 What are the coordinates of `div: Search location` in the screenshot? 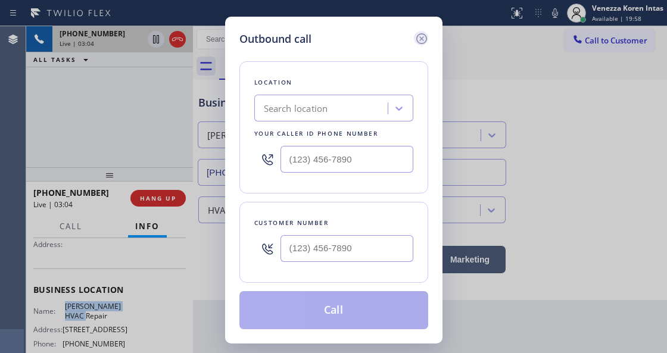 It's located at (296, 108).